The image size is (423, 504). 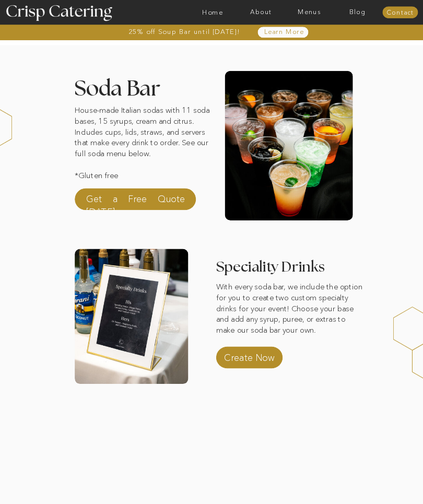 I want to click on a: Learn More, so click(x=284, y=32).